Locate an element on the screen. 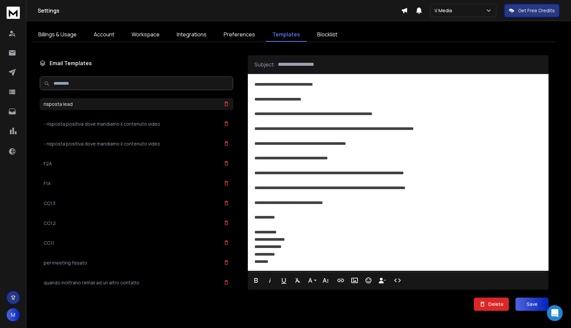 This screenshot has height=328, width=571. a: Workspace is located at coordinates (145, 35).